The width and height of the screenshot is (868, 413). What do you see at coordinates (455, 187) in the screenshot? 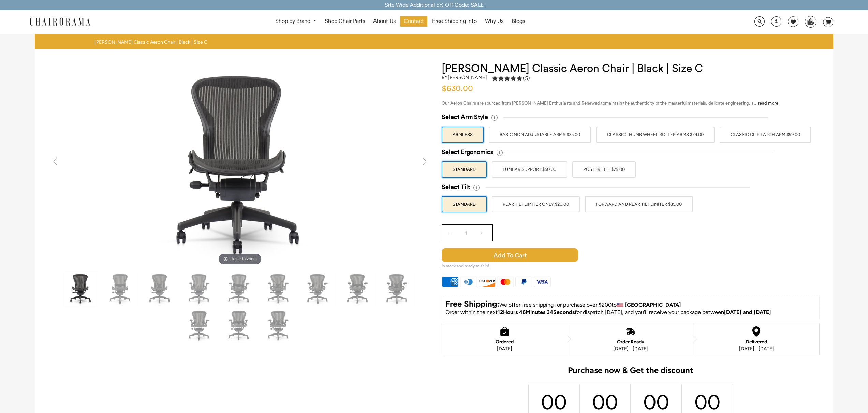
I see `span: Select Tilt` at bounding box center [455, 187].